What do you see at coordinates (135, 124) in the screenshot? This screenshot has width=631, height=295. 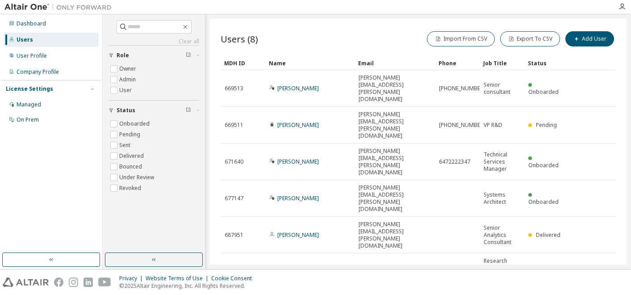 I see `label: Onboarded` at bounding box center [135, 124].